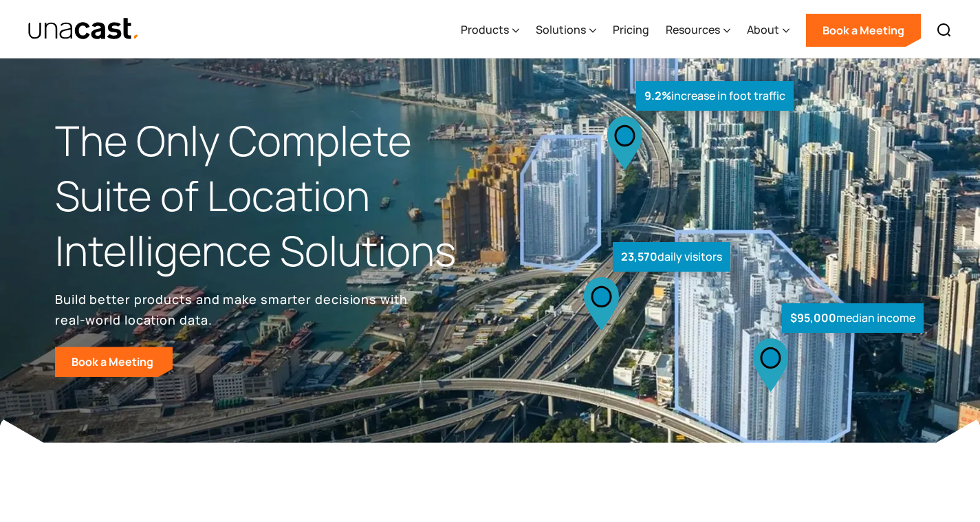  What do you see at coordinates (813, 318) in the screenshot?
I see `strong: $95,000` at bounding box center [813, 318].